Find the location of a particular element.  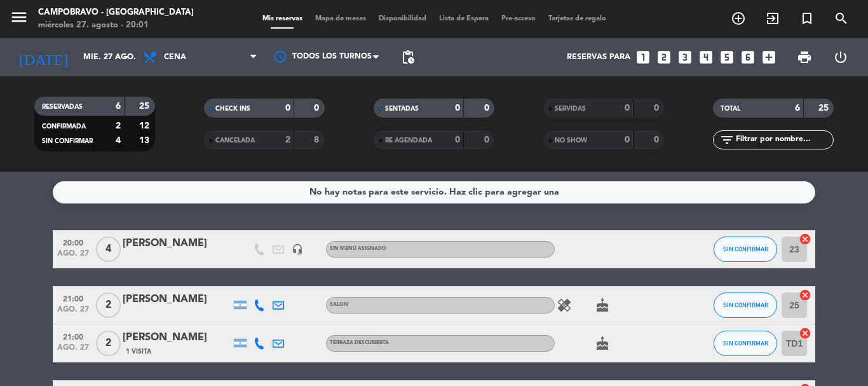

span: RESERVADAS is located at coordinates (62, 107).